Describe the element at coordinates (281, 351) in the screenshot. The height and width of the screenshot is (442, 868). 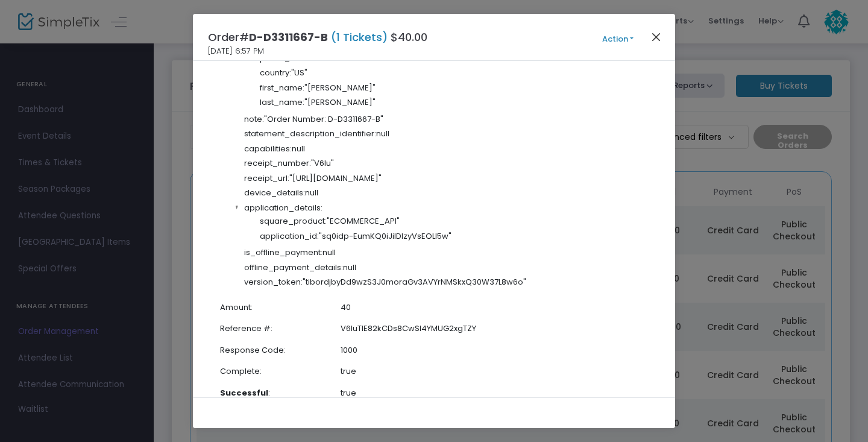
I see `td: Response Code:` at that location.